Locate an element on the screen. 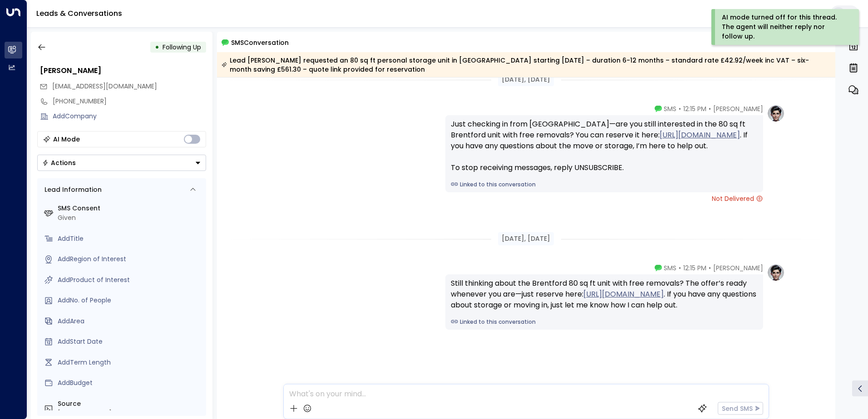  button: Actions is located at coordinates (122, 163).